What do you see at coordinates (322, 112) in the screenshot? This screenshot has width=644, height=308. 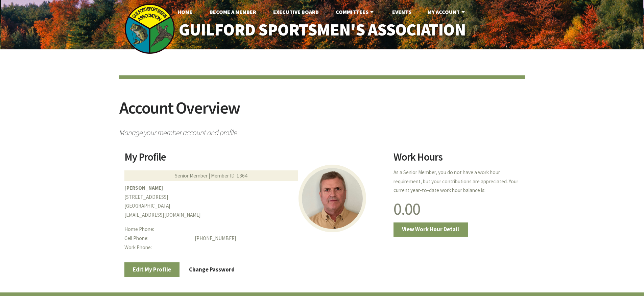 I see `h2: Account Overview` at bounding box center [322, 112].